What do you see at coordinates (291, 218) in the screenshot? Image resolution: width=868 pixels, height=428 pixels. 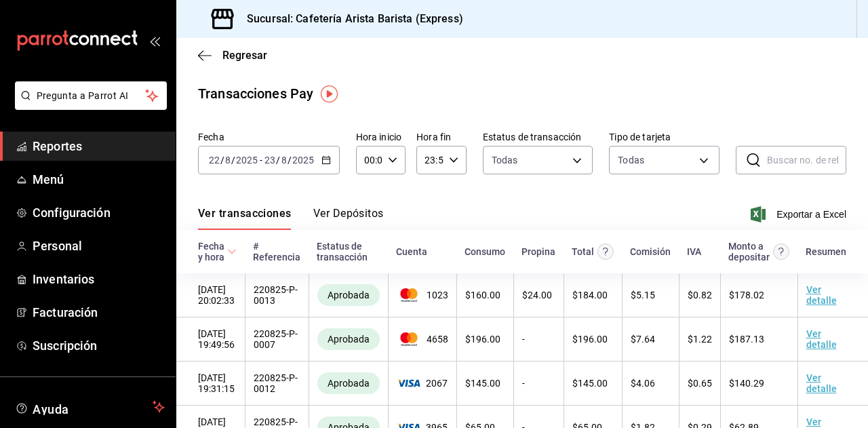 I see `div: navigation tabs` at bounding box center [291, 218].